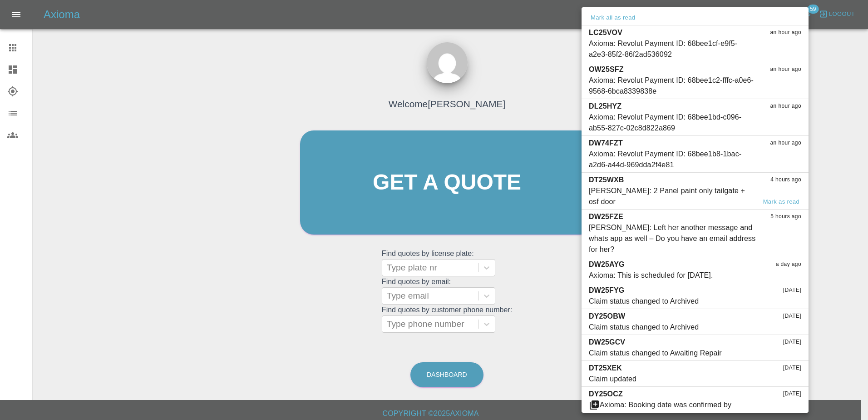  What do you see at coordinates (786, 217) in the screenshot?
I see `span: 5 hours ago` at bounding box center [786, 217].